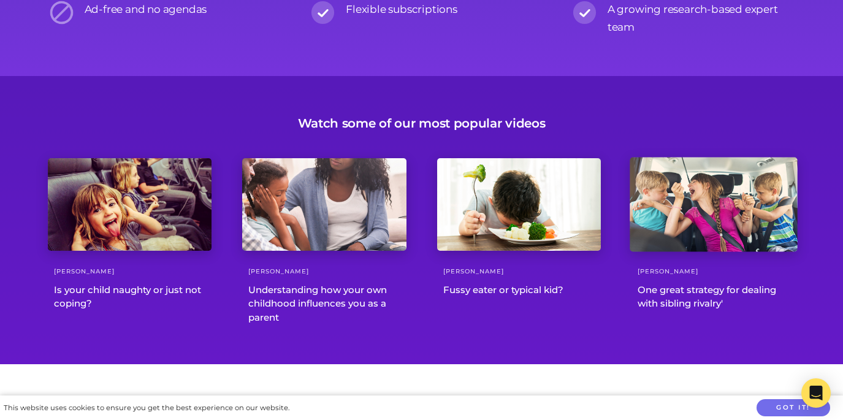 This screenshot has height=420, width=843. What do you see at coordinates (702, 18) in the screenshot?
I see `p: A growing research-based expert team` at bounding box center [702, 18].